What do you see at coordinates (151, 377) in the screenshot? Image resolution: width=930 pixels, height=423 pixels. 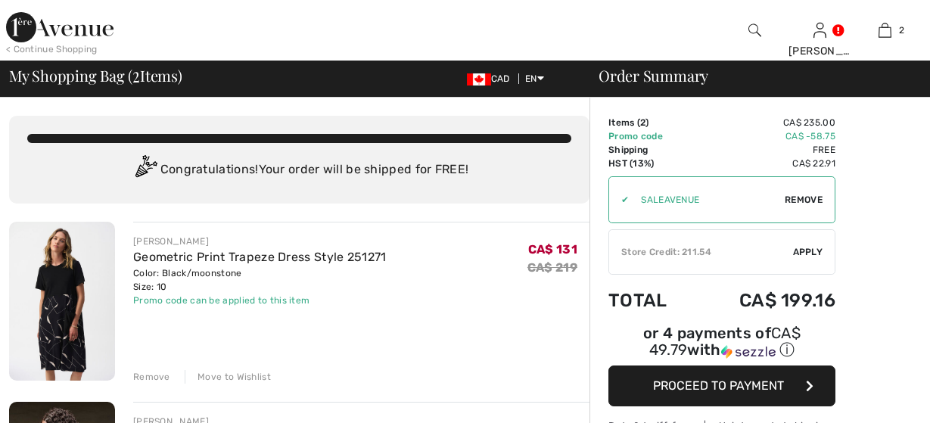 I see `div: Remove` at bounding box center [151, 377].